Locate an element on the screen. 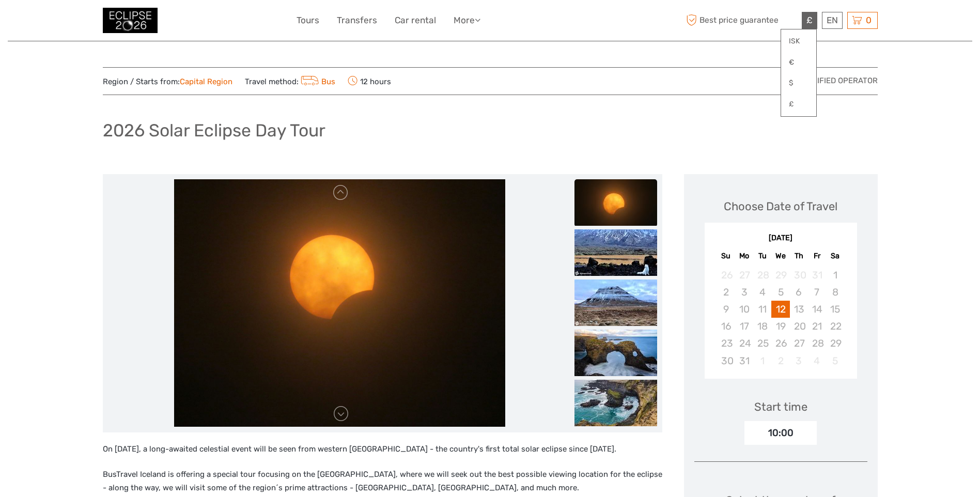 Image resolution: width=980 pixels, height=497 pixels. div: Not available Sunday, August 16th, 2026 is located at coordinates (726, 326).